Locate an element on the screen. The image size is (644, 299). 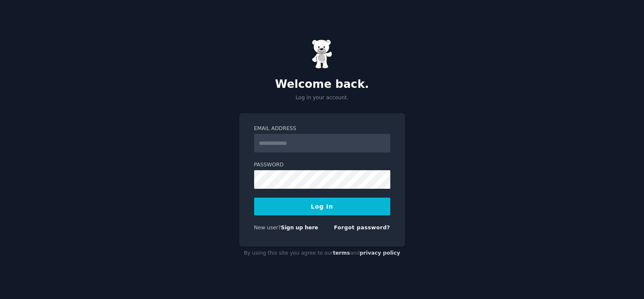
button: Log In is located at coordinates (322, 206).